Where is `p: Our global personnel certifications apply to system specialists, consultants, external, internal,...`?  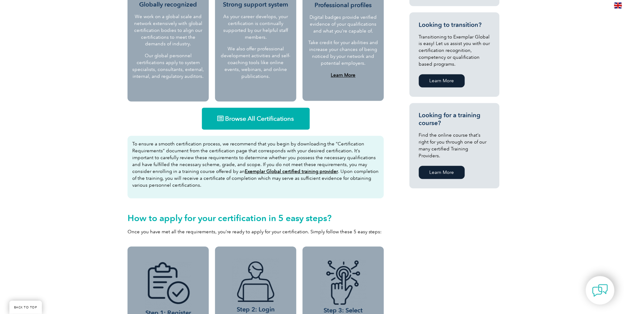 p: Our global personnel certifications apply to system specialists, consultants, external, internal,... is located at coordinates (168, 66).